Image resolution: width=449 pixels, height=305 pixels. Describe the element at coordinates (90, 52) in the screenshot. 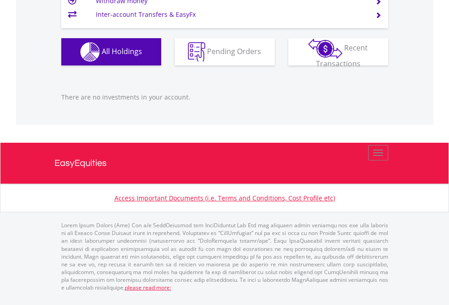

I see `img: holdings-wht.png` at that location.